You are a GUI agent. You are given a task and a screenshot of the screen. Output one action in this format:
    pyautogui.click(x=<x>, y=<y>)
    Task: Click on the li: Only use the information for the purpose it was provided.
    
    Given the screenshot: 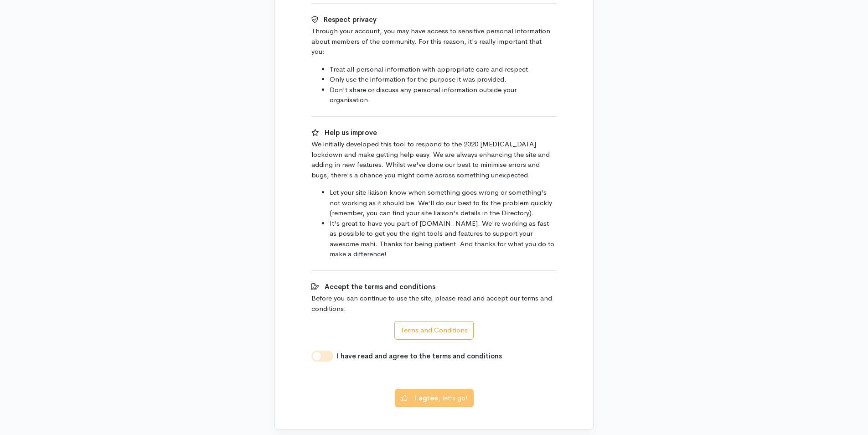 What is the action you would take?
    pyautogui.click(x=443, y=80)
    